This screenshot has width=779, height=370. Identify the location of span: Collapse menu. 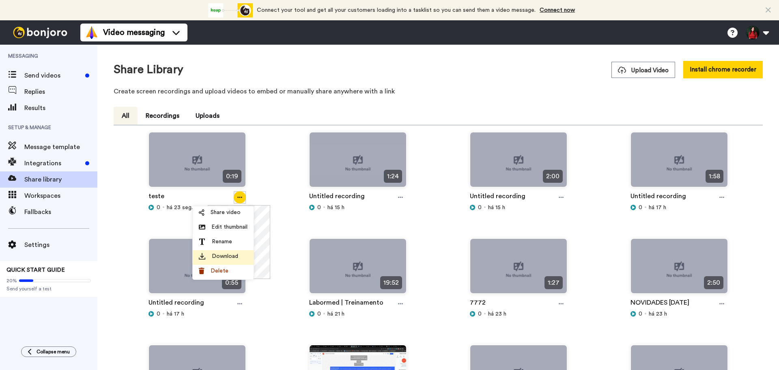
(53, 351).